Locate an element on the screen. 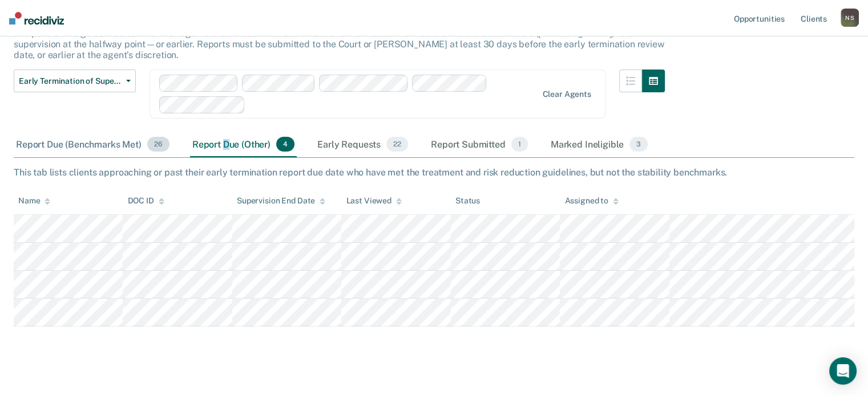  div: This tab lists clients approaching or past their early termination report due date who have met t... is located at coordinates (434, 172).